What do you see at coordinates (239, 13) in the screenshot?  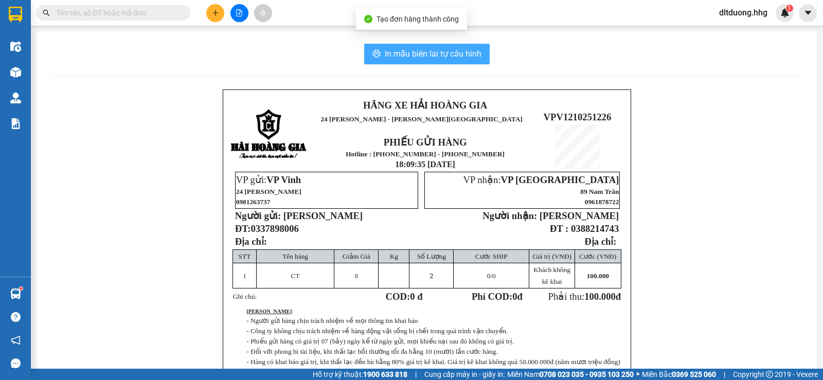 I see `button: file-add` at bounding box center [239, 13].